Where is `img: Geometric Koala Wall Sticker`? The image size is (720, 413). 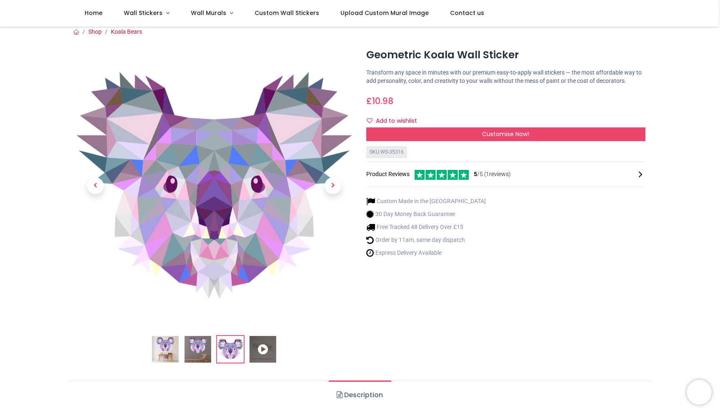
img: Geometric Koala Wall Sticker is located at coordinates (165, 349).